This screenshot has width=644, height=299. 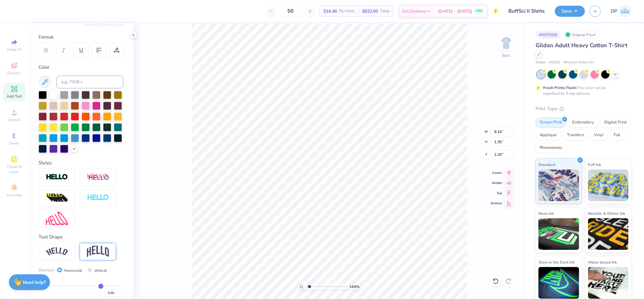 What do you see at coordinates (81, 67) in the screenshot?
I see `div: Color` at bounding box center [81, 67].